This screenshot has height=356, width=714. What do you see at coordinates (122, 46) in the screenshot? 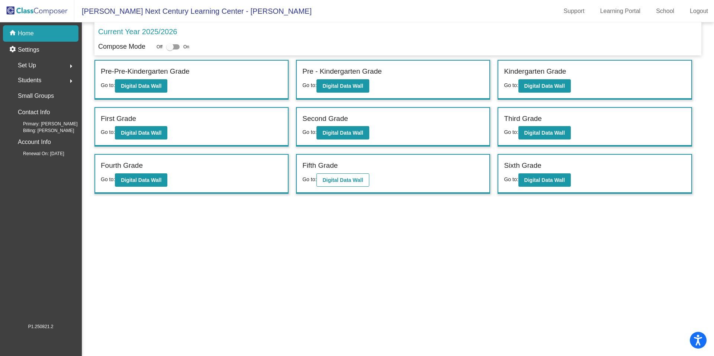
I see `p: Compose Mode` at bounding box center [122, 46].